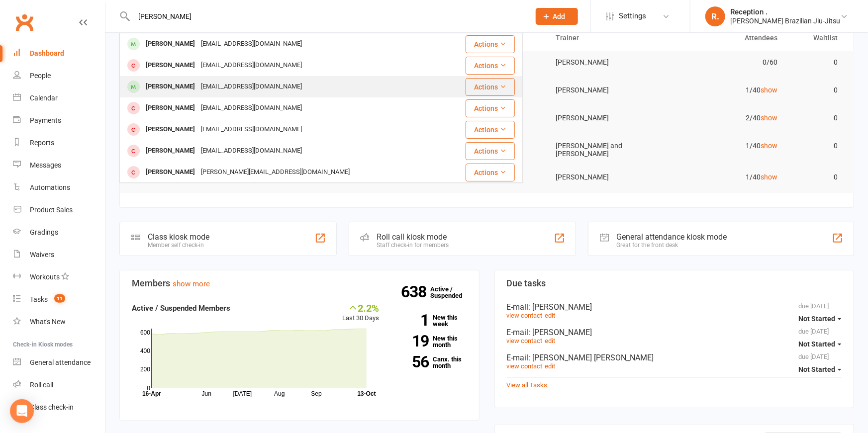 The height and width of the screenshot is (433, 868). I want to click on a: 1New this week, so click(431, 321).